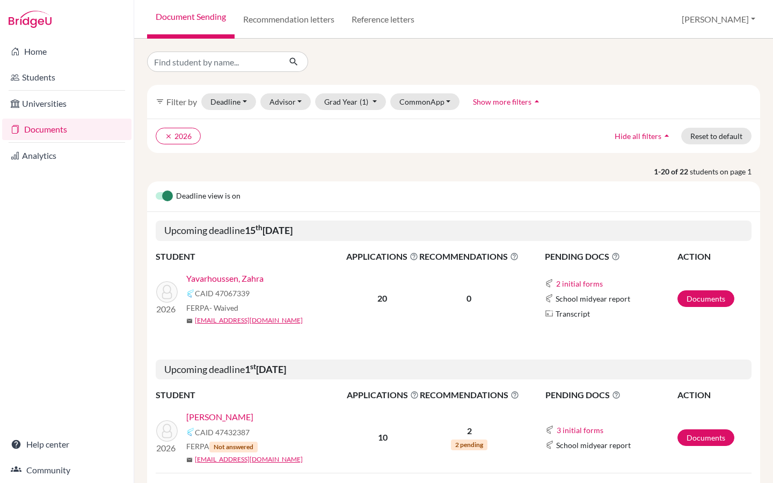 The height and width of the screenshot is (483, 773). What do you see at coordinates (182, 102) in the screenshot?
I see `span: Filter by` at bounding box center [182, 102].